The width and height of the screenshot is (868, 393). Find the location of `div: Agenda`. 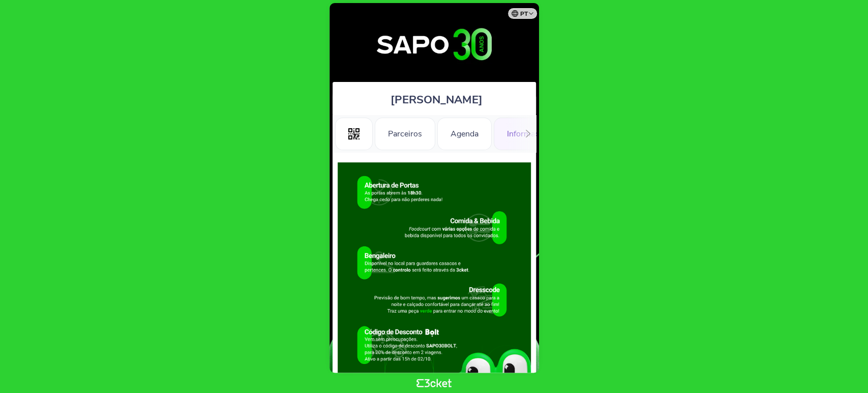

div: Agenda is located at coordinates (464, 134).